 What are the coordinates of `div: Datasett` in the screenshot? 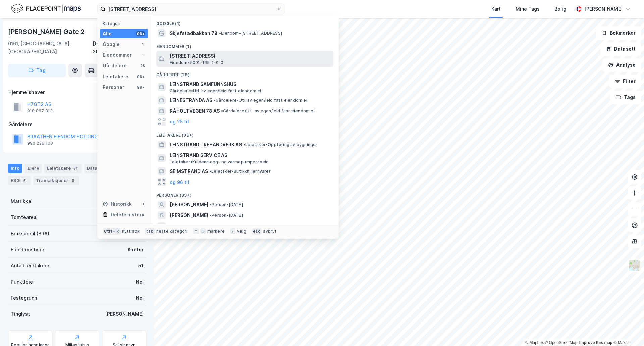 It's located at (100, 169).